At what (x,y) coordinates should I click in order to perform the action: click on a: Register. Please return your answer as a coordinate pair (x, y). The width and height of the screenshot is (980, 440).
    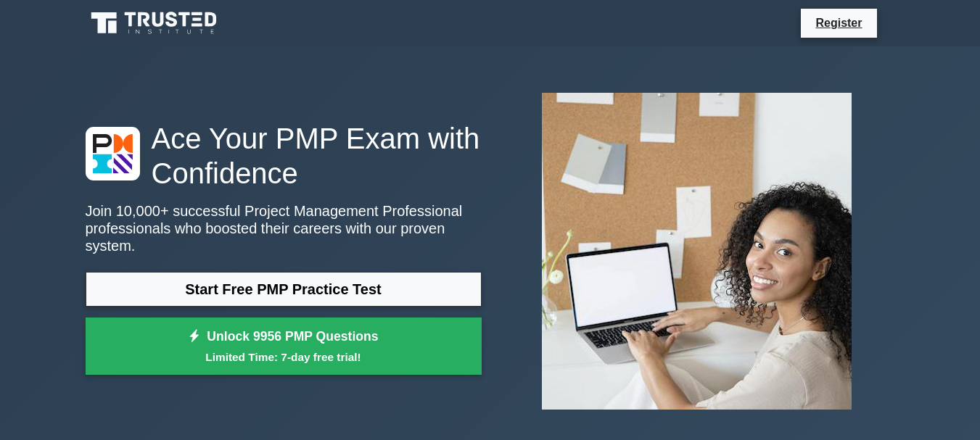
    Looking at the image, I should click on (838, 22).